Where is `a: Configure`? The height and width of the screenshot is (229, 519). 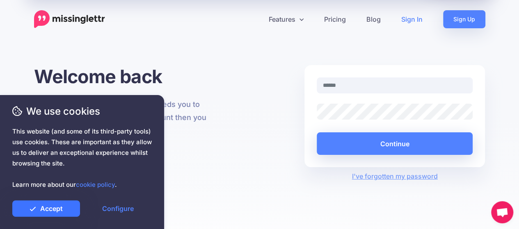 a: Configure is located at coordinates (118, 209).